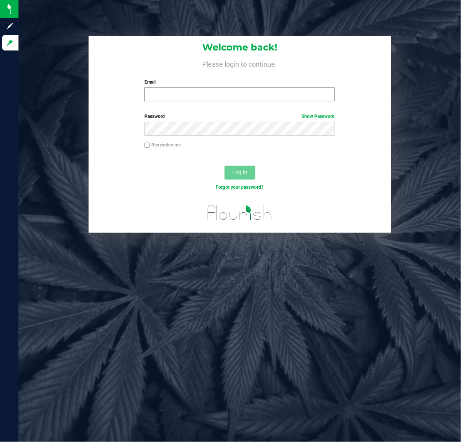 This screenshot has height=442, width=461. Describe the element at coordinates (240, 172) in the screenshot. I see `span: Log In` at that location.